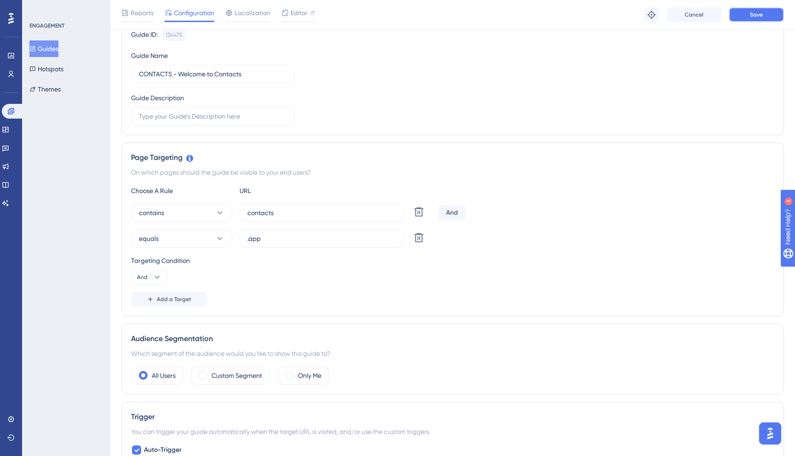 This screenshot has width=795, height=456. What do you see at coordinates (35, 18) in the screenshot?
I see `div: v 4.0.25` at bounding box center [35, 18].